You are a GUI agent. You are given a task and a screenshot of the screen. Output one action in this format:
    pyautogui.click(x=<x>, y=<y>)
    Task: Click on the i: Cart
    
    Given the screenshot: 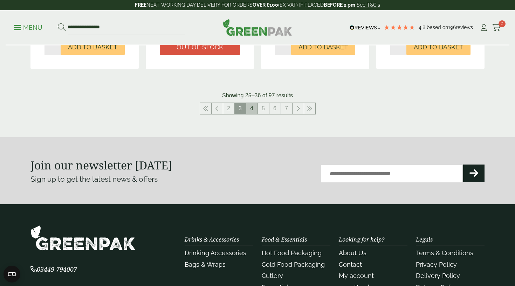 What is the action you would take?
    pyautogui.click(x=496, y=28)
    